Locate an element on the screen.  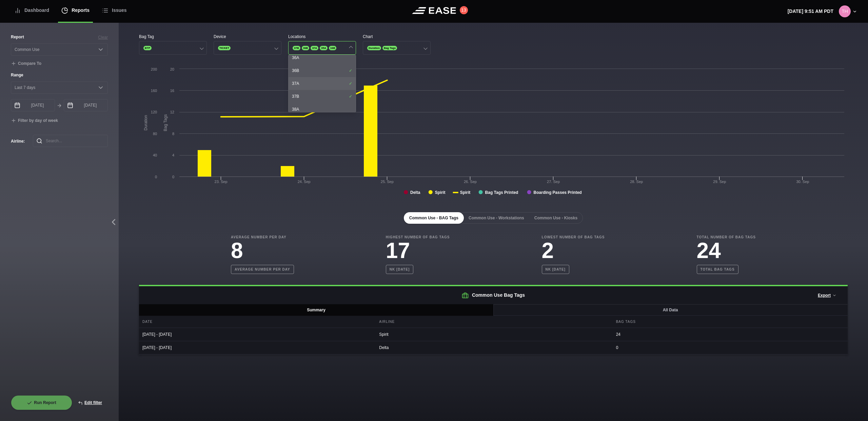
tspan: 28. Sep is located at coordinates (637, 182).